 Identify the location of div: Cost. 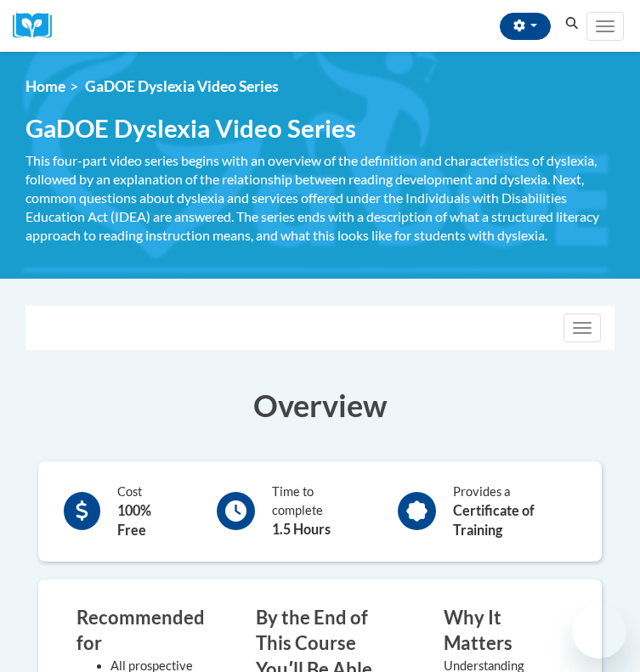
(147, 512).